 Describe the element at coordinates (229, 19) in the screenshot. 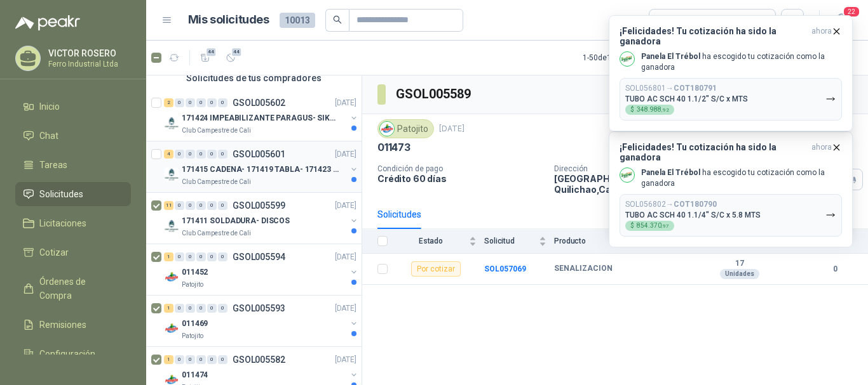

I see `h1: Mis solicitudes` at that location.